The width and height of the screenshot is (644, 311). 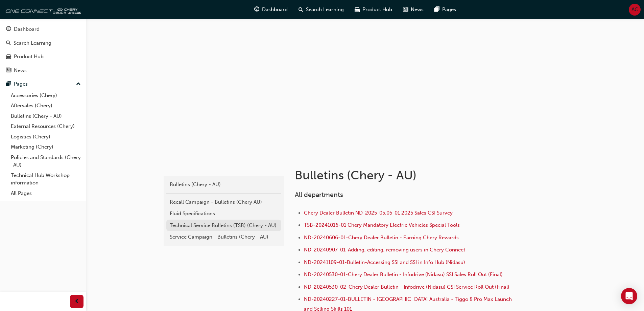 I want to click on a: News, so click(x=43, y=71).